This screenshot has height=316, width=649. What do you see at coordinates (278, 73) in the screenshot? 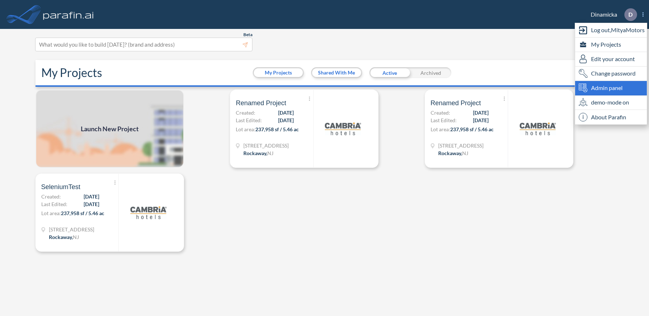
I see `button: My Projects` at bounding box center [278, 73].